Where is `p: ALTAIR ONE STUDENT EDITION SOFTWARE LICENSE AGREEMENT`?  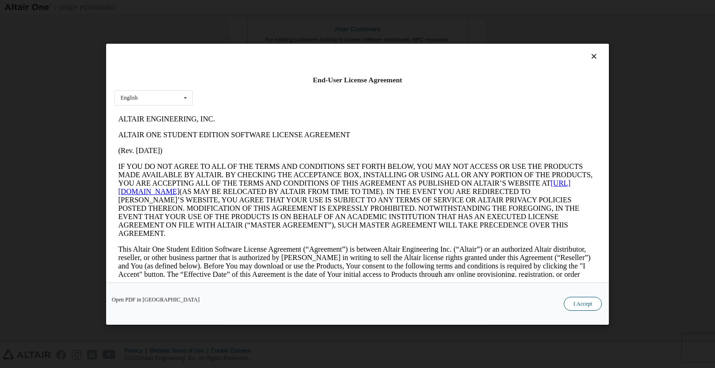 p: ALTAIR ONE STUDENT EDITION SOFTWARE LICENSE AGREEMENT is located at coordinates (243, 24).